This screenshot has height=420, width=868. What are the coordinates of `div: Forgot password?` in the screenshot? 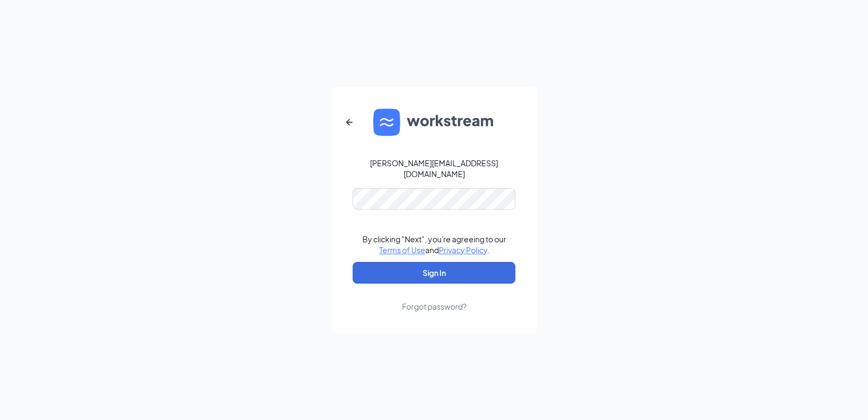 It's located at (434, 306).